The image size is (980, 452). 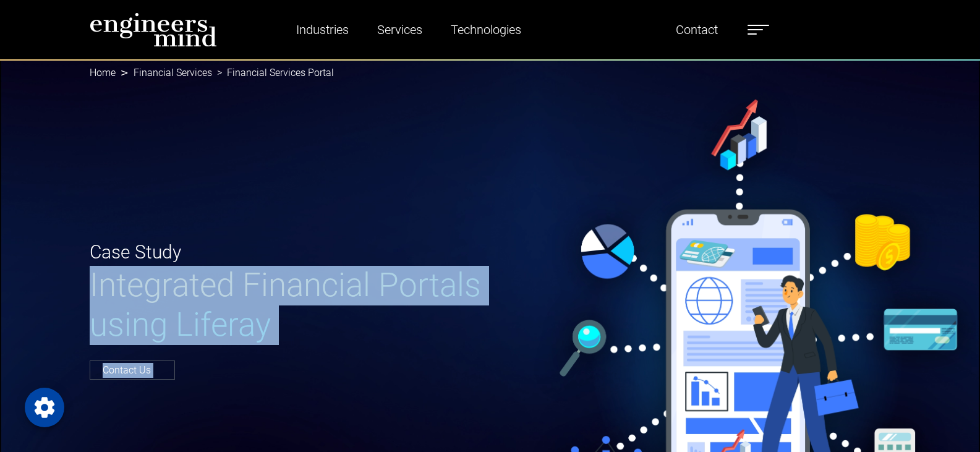 I want to click on a: Financial Services, so click(x=172, y=73).